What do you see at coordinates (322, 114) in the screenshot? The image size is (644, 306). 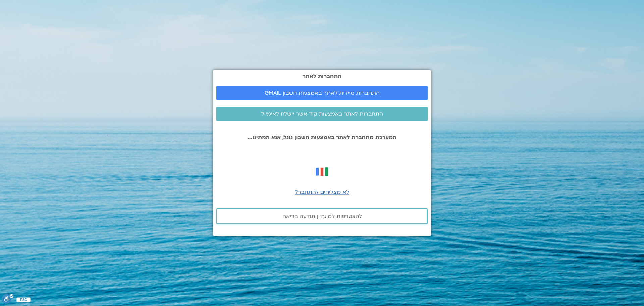 I see `a: התחברות לאתר באמצעות קוד אשר יישלח לאימייל` at bounding box center [322, 114].